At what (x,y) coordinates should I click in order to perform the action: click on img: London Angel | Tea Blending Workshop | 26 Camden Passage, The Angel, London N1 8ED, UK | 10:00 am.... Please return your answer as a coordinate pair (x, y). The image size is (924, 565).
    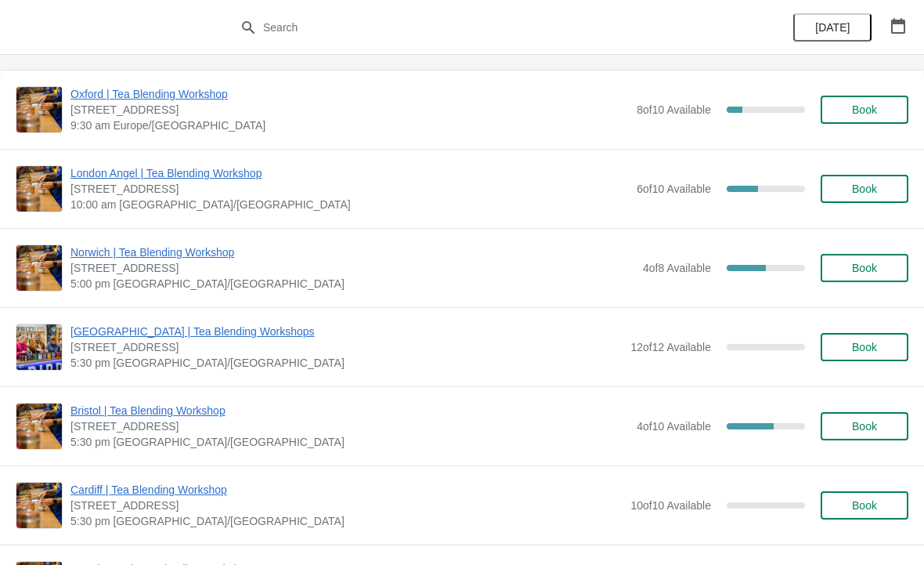
    Looking at the image, I should click on (39, 188).